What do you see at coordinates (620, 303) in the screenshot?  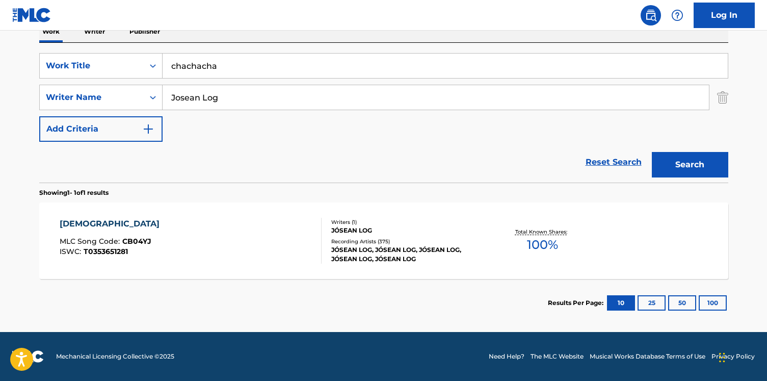 I see `button: 10` at bounding box center [620, 303].